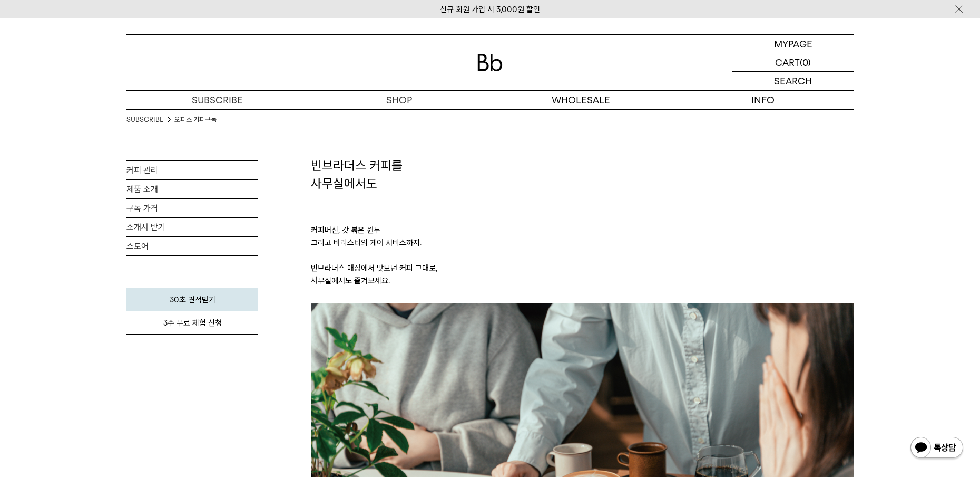  I want to click on a: 30초 견적받기, so click(193, 299).